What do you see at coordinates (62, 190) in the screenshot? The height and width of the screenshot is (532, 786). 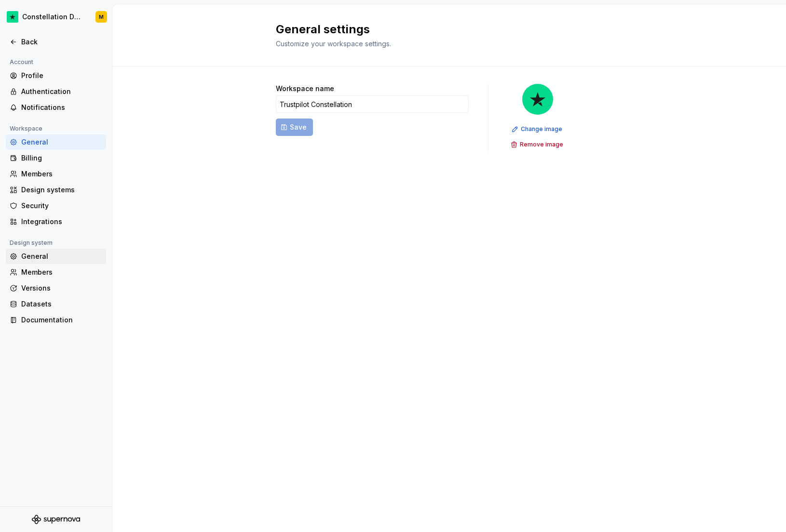 I see `div: Design systems` at bounding box center [62, 190].